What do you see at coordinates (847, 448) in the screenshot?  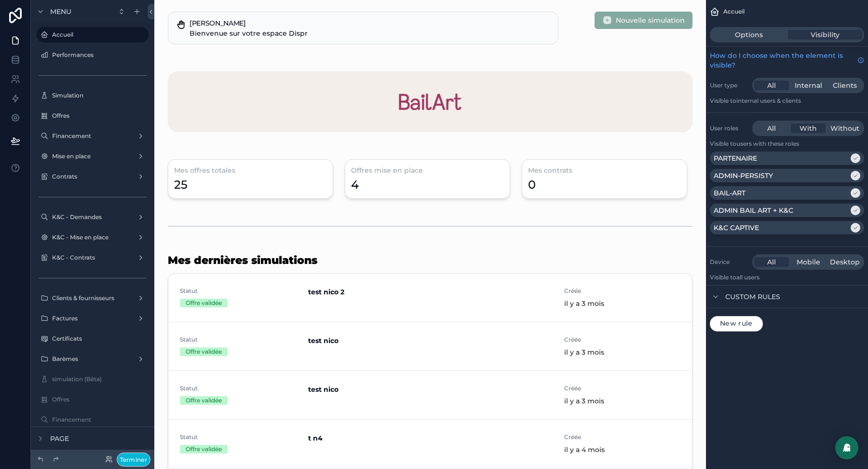 I see `div: Open Intercom Messenger` at bounding box center [847, 448].